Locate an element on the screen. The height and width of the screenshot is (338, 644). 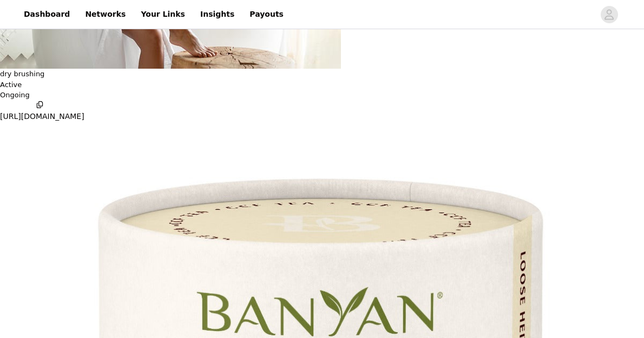
a: Insights is located at coordinates (217, 14).